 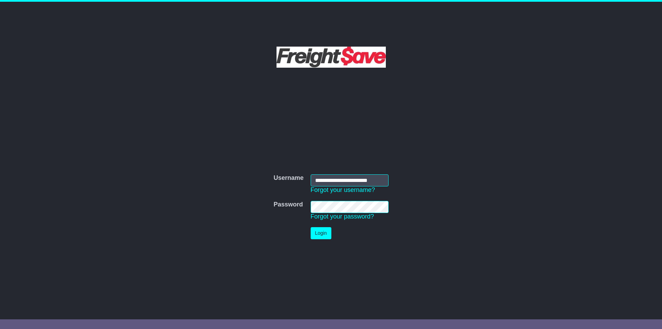 I want to click on a: Forgot your username?, so click(x=343, y=190).